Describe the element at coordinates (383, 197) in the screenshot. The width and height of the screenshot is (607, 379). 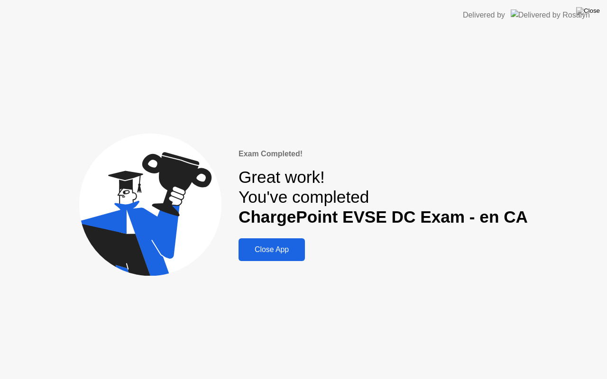
I see `div: Great work! You've completed` at that location.